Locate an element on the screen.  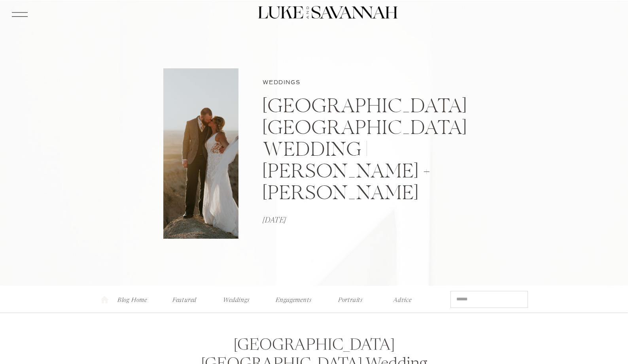
a: Portraits is located at coordinates (350, 298).